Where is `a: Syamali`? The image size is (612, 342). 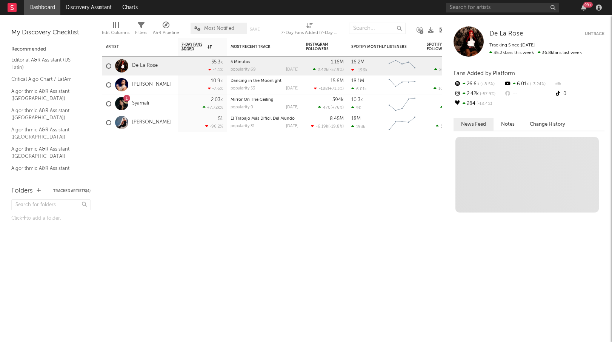
a: Syamali is located at coordinates (140, 103).